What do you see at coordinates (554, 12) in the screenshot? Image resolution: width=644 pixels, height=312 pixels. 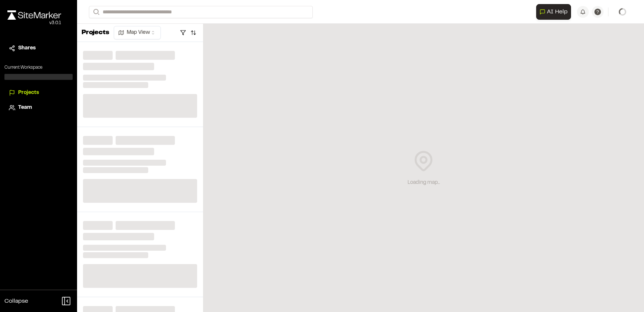 I see `button: Open AI Assistant` at bounding box center [554, 12].